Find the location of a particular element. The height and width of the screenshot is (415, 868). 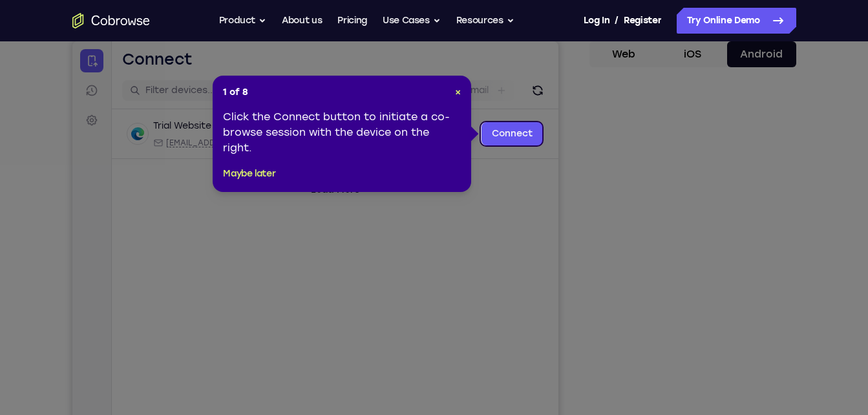

div: Open device details is located at coordinates (262, 92).